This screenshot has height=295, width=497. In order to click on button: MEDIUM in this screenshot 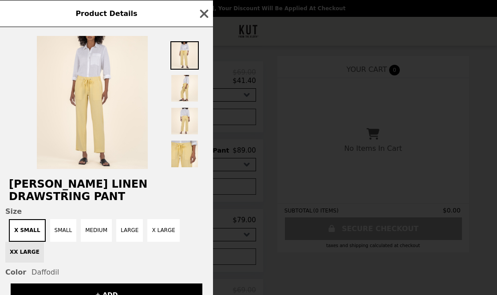, I will do `click(96, 230)`.